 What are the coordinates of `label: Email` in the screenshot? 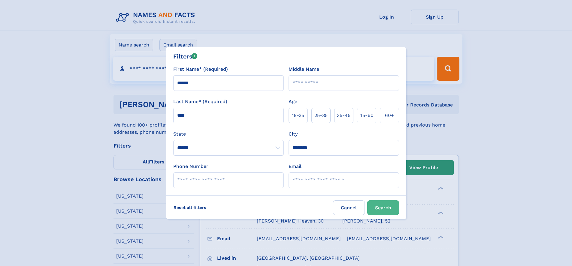 It's located at (295, 167).